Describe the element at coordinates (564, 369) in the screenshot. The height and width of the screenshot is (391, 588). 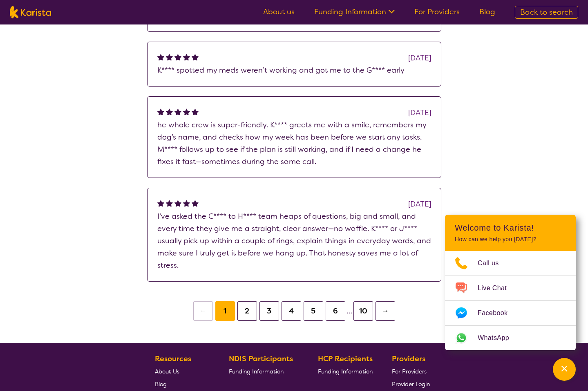
I see `button: Channel Menu` at that location.